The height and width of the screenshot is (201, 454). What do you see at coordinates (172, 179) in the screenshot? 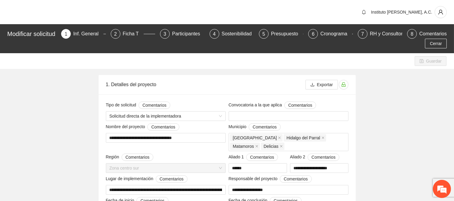
I see `button: Lugar de implementación` at bounding box center [172, 179].